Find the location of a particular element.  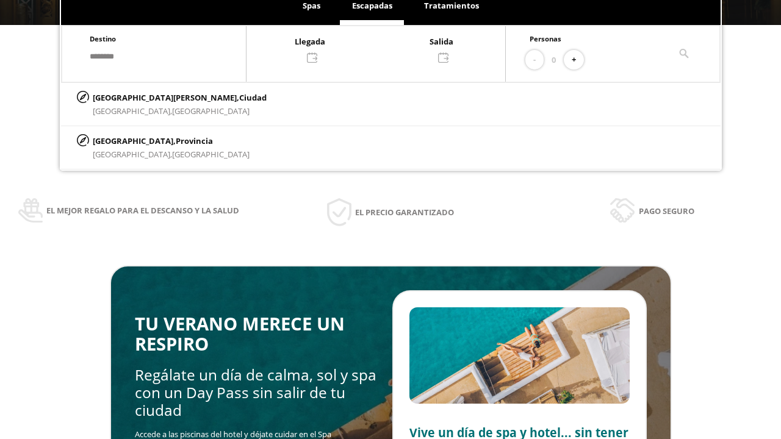

span: Destino is located at coordinates (103, 38).